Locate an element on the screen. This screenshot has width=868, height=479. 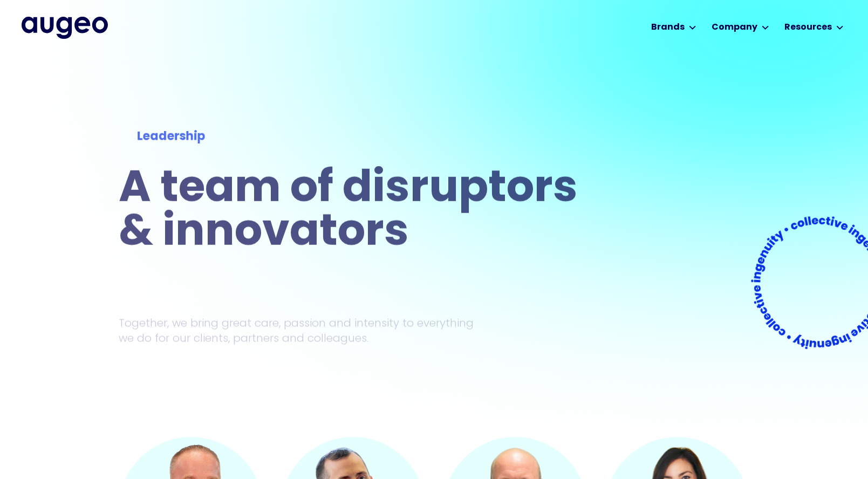
div: Company is located at coordinates (734, 27).